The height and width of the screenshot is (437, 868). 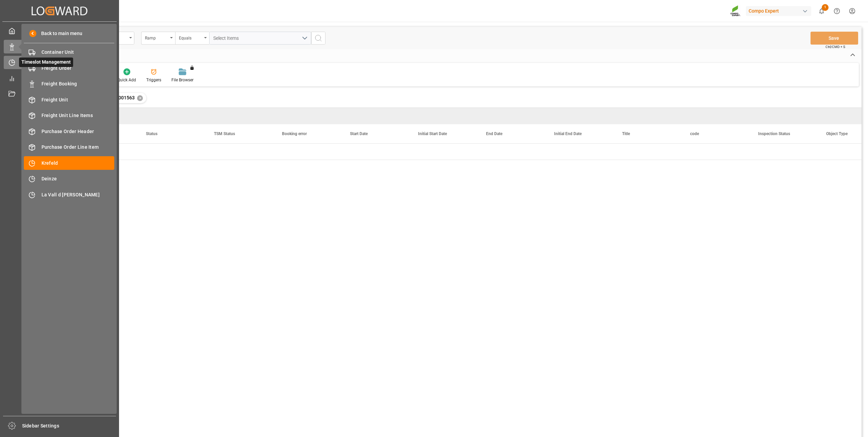 I want to click on span: Freight Booking, so click(x=78, y=84).